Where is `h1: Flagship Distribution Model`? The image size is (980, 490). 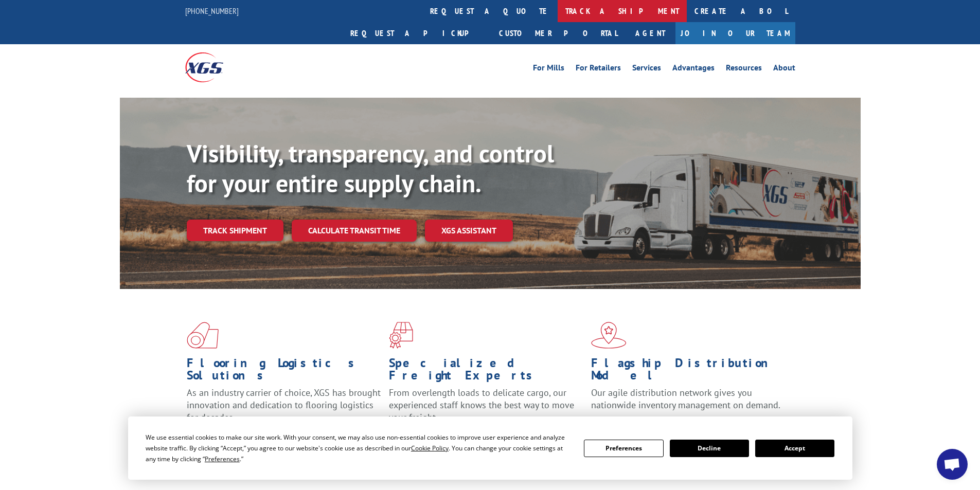 h1: Flagship Distribution Model is located at coordinates (689, 372).